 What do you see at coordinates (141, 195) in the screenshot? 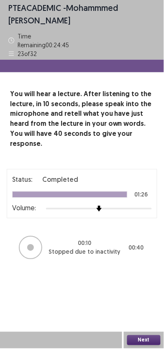
I see `p: 01:26` at bounding box center [141, 195].